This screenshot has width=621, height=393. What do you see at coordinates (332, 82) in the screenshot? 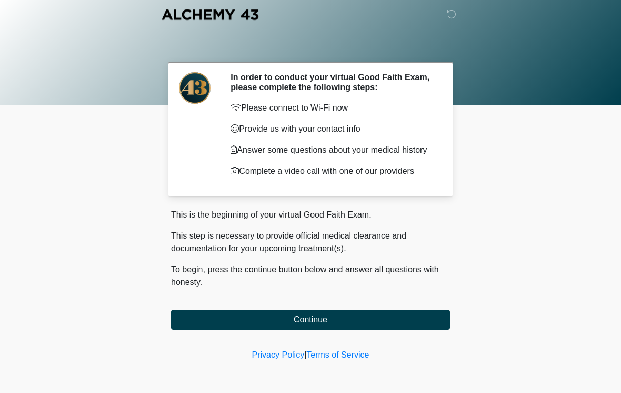
I see `h2: In order to conduct your virtual Good Faith Exam, please complete the following steps:` at bounding box center [332, 82].